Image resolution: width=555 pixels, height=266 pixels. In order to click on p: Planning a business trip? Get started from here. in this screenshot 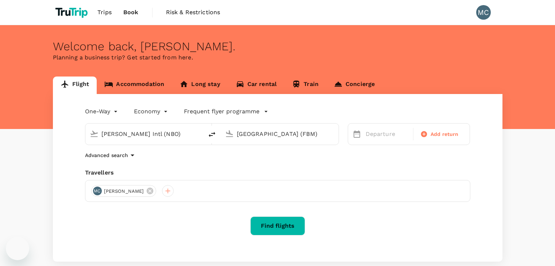, I will do `click(278, 58)`.